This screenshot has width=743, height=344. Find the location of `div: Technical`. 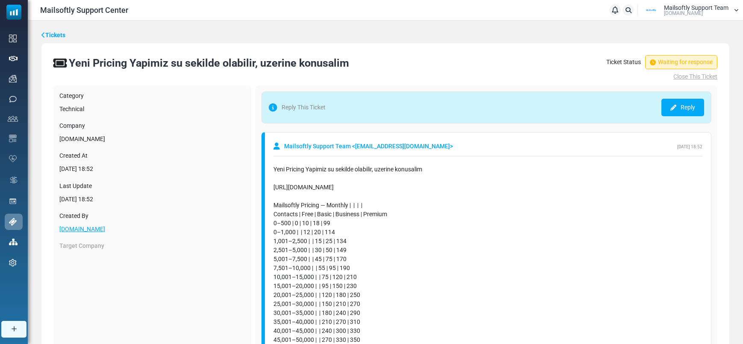

div: Technical is located at coordinates (152, 109).